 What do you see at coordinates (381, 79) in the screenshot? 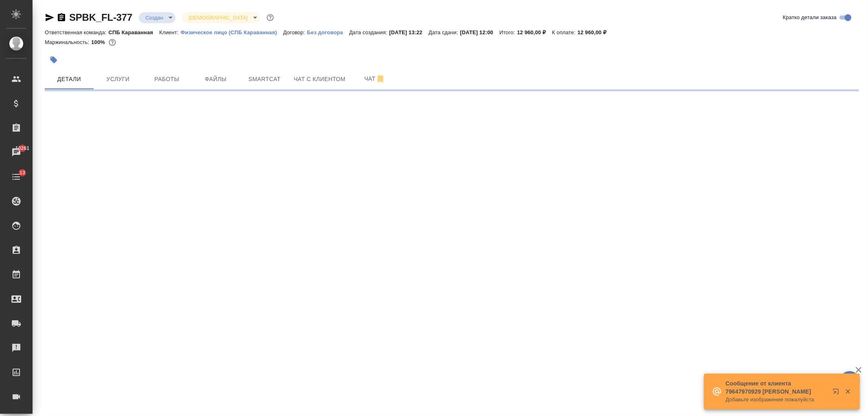
I see `svg: Отписаться` at bounding box center [381, 79].